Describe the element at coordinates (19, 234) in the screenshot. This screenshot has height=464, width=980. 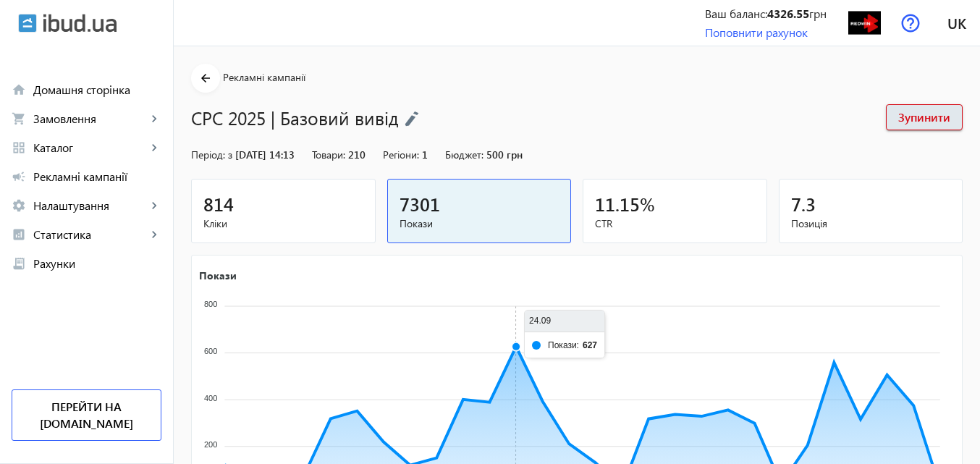
I see `mat-icon: analytics` at that location.